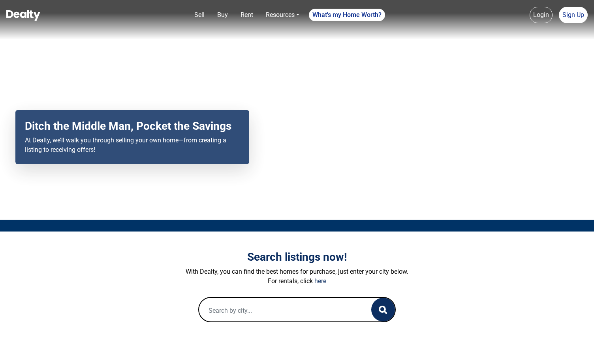 This screenshot has width=594, height=338. I want to click on a: Resources, so click(282, 15).